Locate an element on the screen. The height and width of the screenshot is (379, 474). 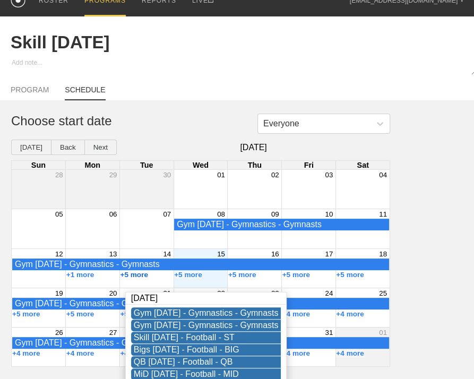
button: 22 is located at coordinates (221, 293).